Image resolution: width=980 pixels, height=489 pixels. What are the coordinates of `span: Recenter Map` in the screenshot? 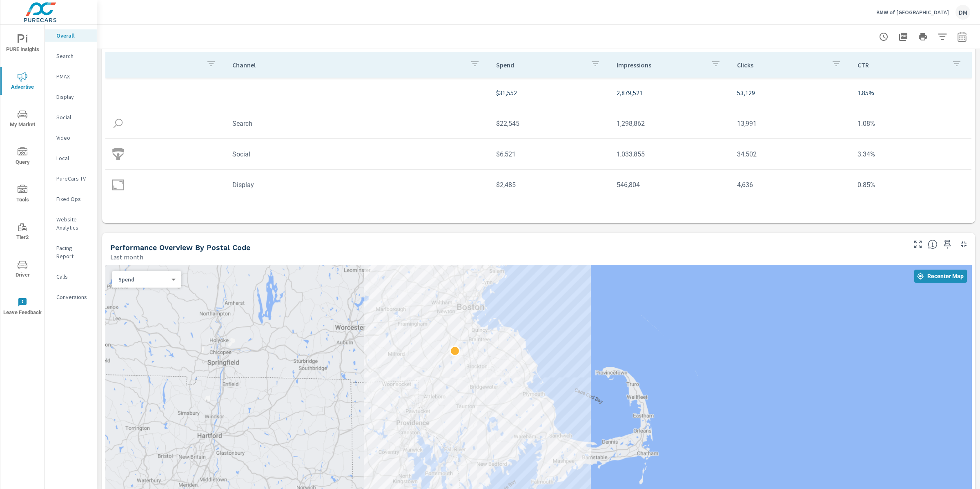 It's located at (941, 276).